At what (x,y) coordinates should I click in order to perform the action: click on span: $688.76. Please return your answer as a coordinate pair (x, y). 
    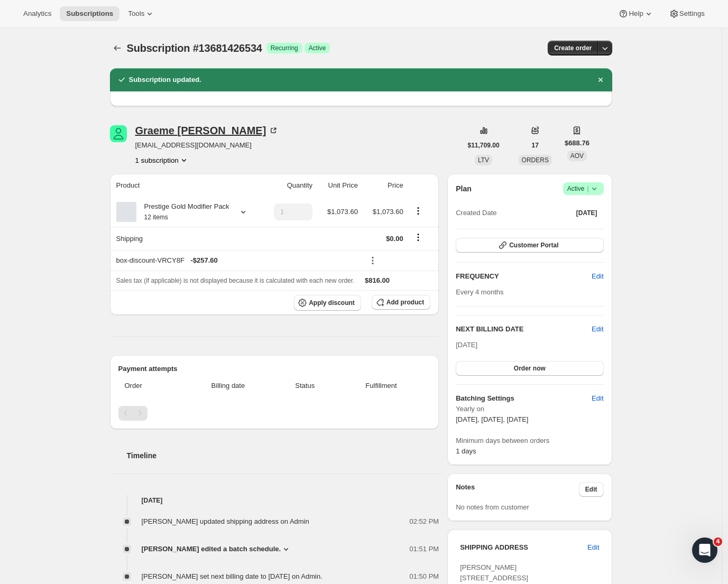
    Looking at the image, I should click on (576, 144).